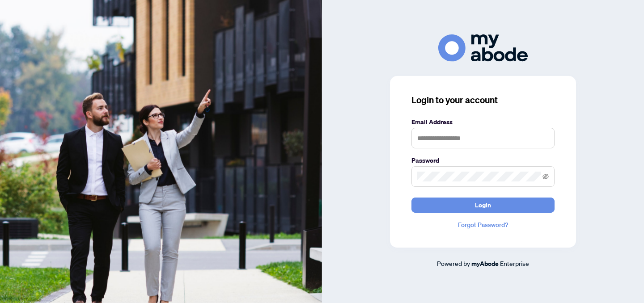  What do you see at coordinates (483, 48) in the screenshot?
I see `img: ma-logo` at bounding box center [483, 48].